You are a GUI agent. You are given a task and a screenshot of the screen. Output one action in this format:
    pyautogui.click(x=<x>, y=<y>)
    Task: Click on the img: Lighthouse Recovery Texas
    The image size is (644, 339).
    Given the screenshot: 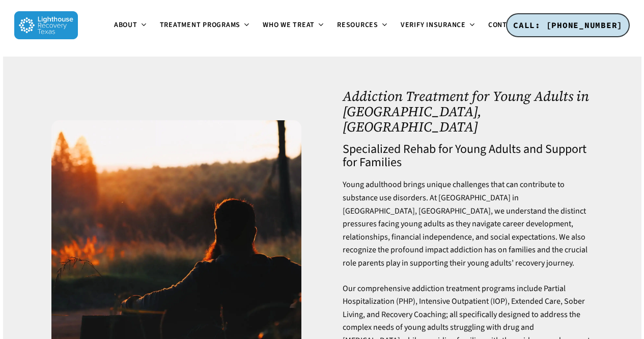 What is the action you would take?
    pyautogui.click(x=46, y=25)
    